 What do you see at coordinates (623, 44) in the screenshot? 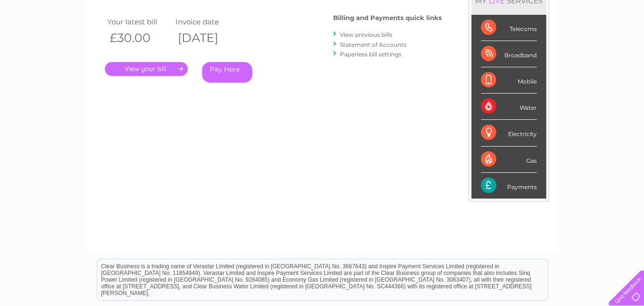
I see `a: Log out` at bounding box center [623, 44].